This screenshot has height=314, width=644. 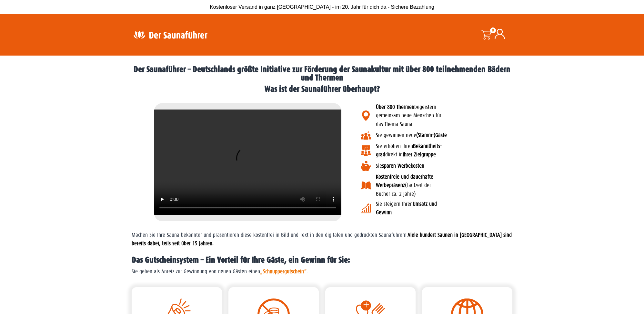 What do you see at coordinates (322, 240) in the screenshot?
I see `p: Machen Sie Ihre Sauna bekannter und präsentieren diese kostenfrei in Bild und Text in den digital...` at bounding box center [322, 240].